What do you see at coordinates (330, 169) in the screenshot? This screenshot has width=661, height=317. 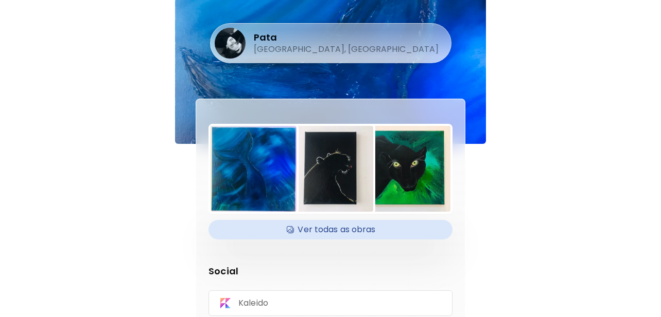 I see `img: https://cdn.kaleido.art/CDN/Artwork/174880/Thumbnail/medium.webp?updated=775413` at bounding box center [330, 169].